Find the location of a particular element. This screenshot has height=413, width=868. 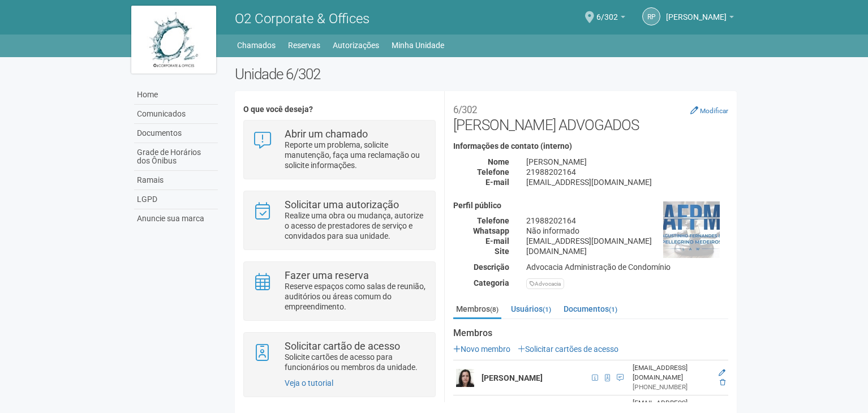

a: Chamados is located at coordinates (256, 45).